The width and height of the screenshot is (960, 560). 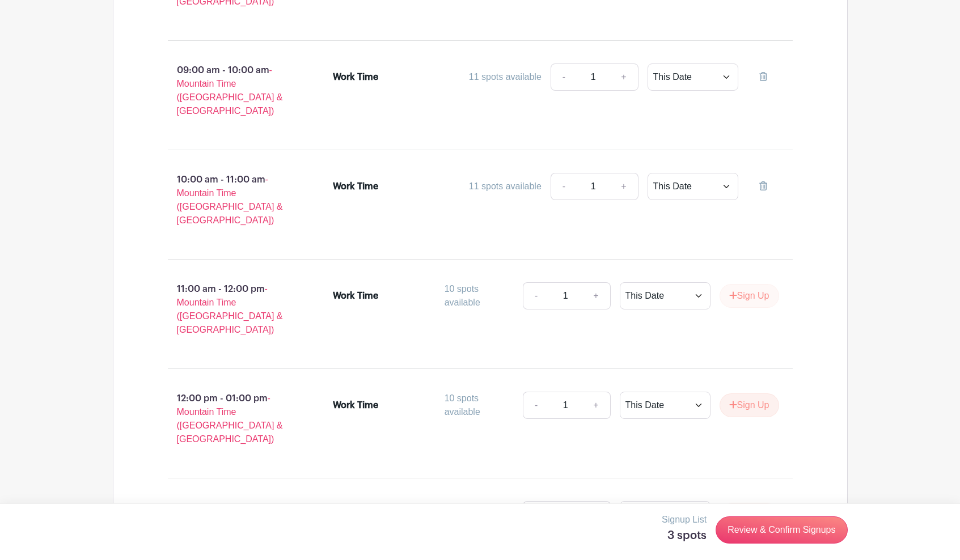 What do you see at coordinates (233, 529) in the screenshot?
I see `p: 01:00 pm - 02:00 pm` at bounding box center [233, 529].